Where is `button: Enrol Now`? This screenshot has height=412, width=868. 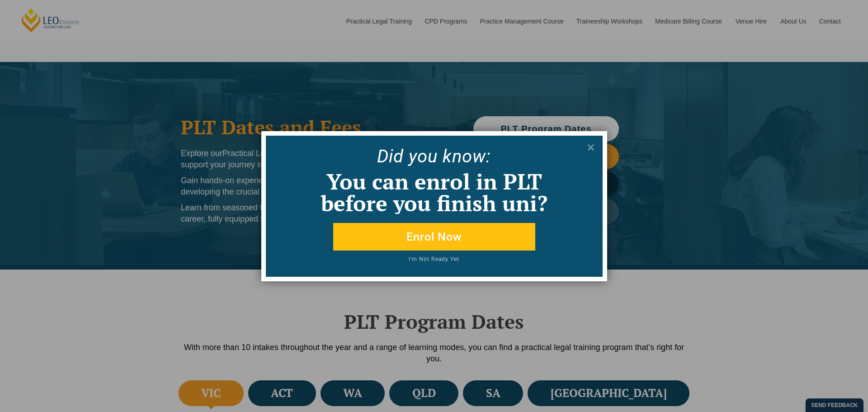
button: Enrol Now is located at coordinates (434, 236).